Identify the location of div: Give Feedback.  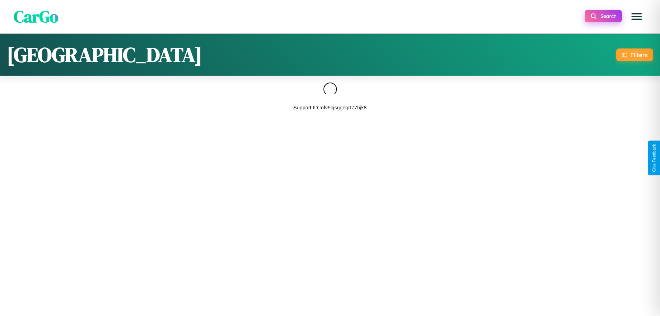
(655, 158).